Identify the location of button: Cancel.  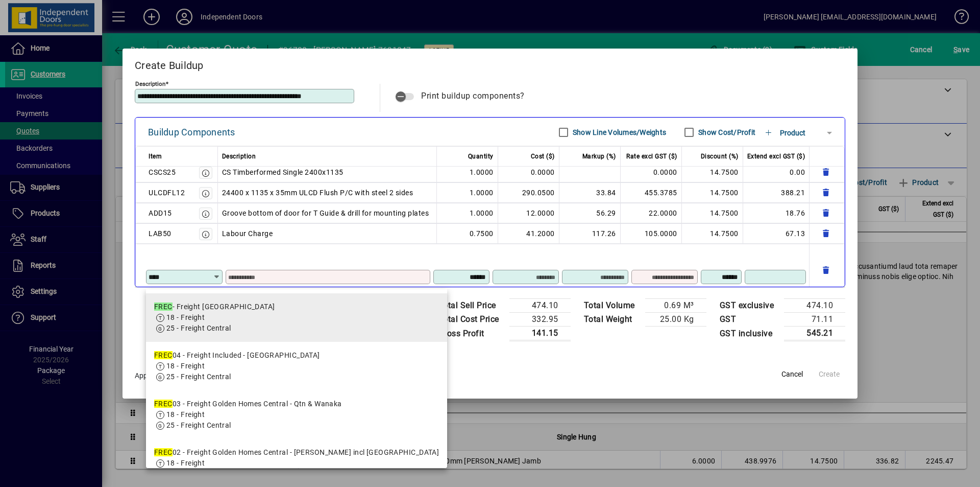
(792, 374).